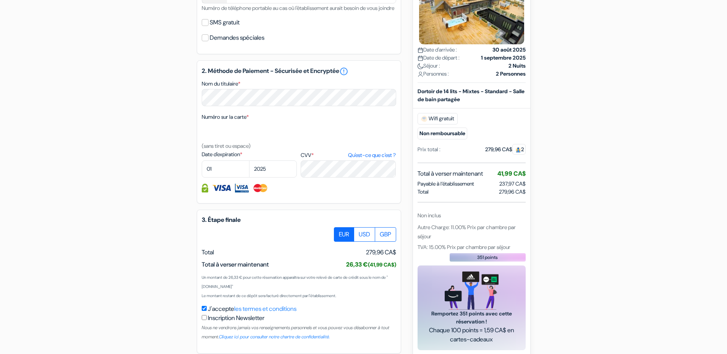 The image size is (727, 354). I want to click on img: Information de carte de crédit entièrement encryptée et sécurisée, so click(205, 188).